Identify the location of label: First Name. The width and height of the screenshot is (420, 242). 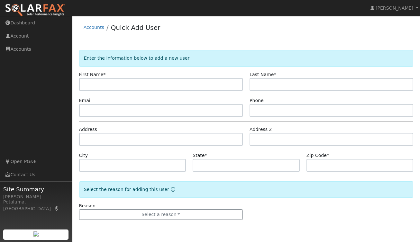
(92, 75).